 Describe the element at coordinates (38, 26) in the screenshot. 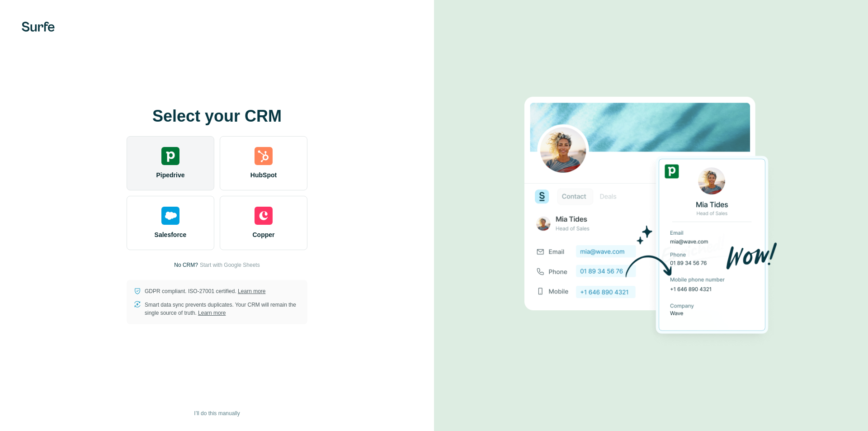

I see `img: Surfe's logo` at that location.